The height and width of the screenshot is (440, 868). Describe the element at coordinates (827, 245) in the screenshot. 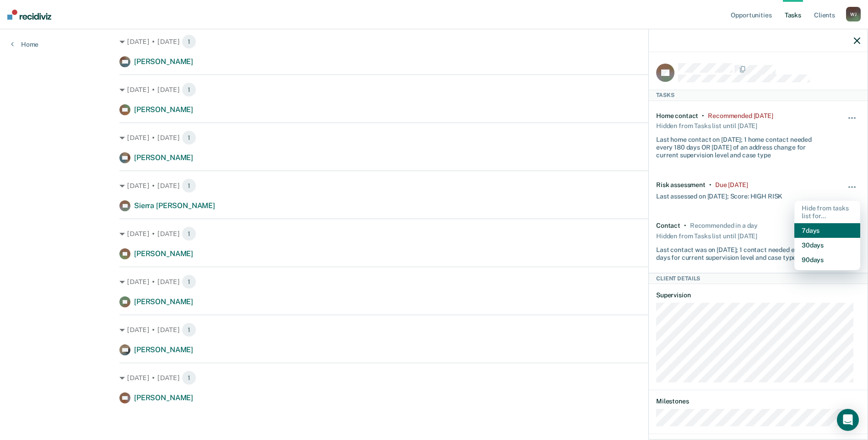

I see `button: 30 days` at that location.